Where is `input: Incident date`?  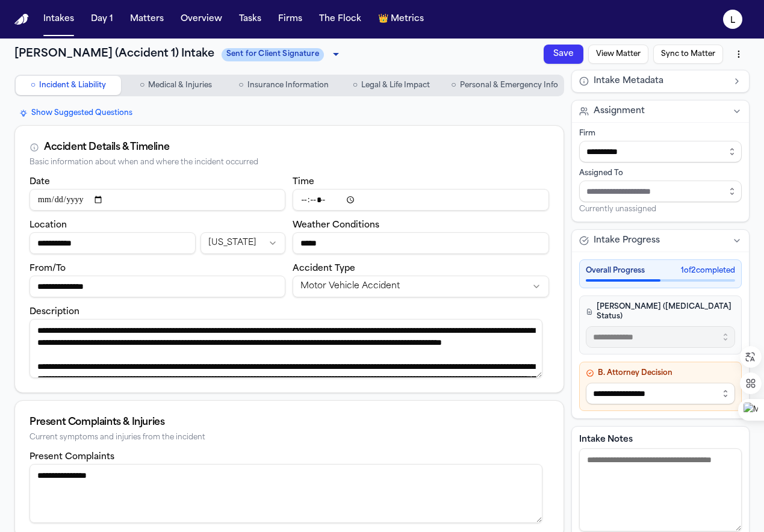
input: Incident date is located at coordinates (157, 200).